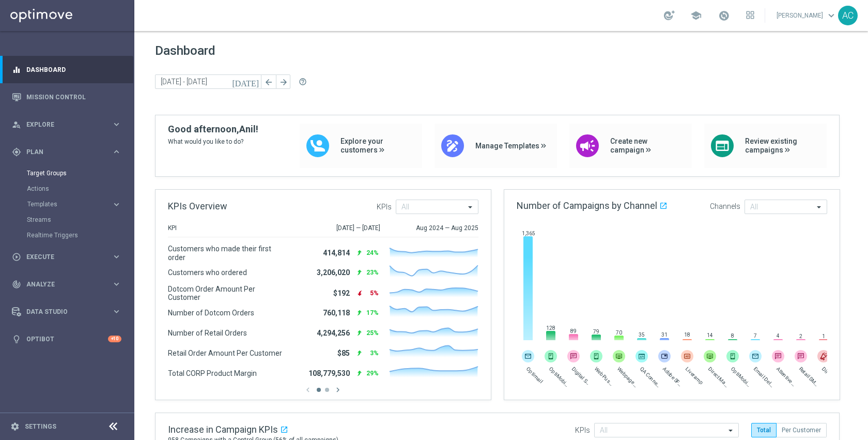 The width and height of the screenshot is (868, 440). I want to click on div: track_changes Analyze keyboard_arrow_right, so click(67, 285).